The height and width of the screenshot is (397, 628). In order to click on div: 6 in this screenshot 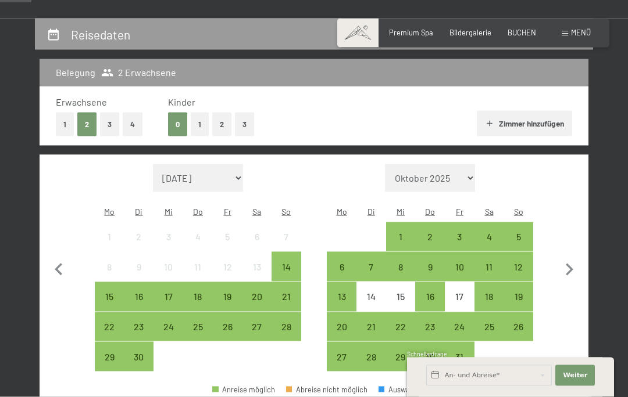, I will do `click(341, 276)`.